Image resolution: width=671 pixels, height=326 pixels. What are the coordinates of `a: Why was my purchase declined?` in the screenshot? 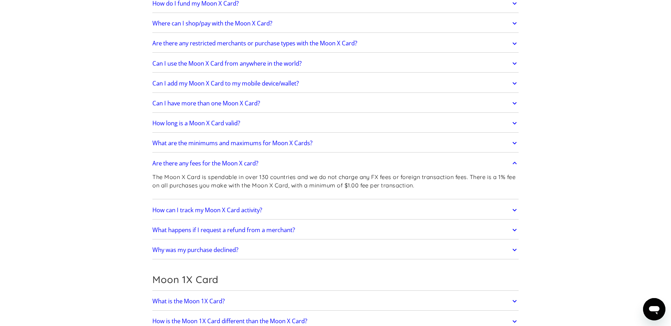 It's located at (336, 250).